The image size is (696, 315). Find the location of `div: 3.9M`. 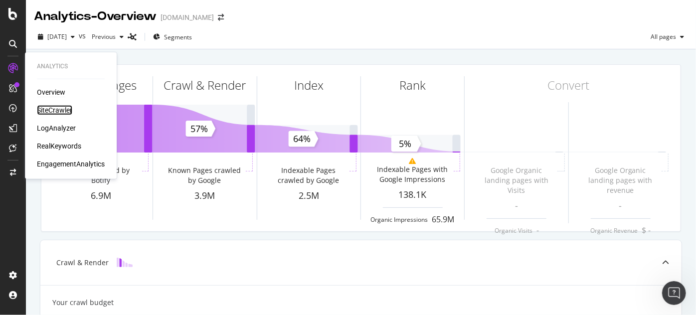

div: 3.9M is located at coordinates (204, 196).